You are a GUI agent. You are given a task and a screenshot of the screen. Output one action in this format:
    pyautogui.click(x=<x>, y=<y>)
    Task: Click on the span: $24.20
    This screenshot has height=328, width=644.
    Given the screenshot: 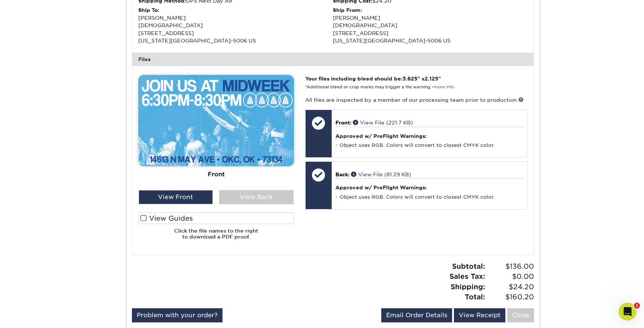 What is the action you would take?
    pyautogui.click(x=511, y=287)
    